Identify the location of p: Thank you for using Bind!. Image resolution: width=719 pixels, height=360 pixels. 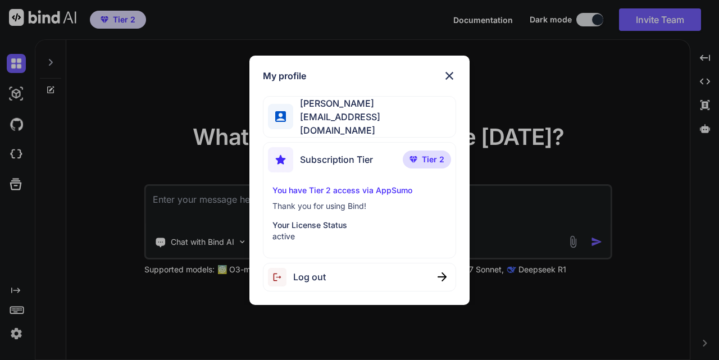
(359, 206).